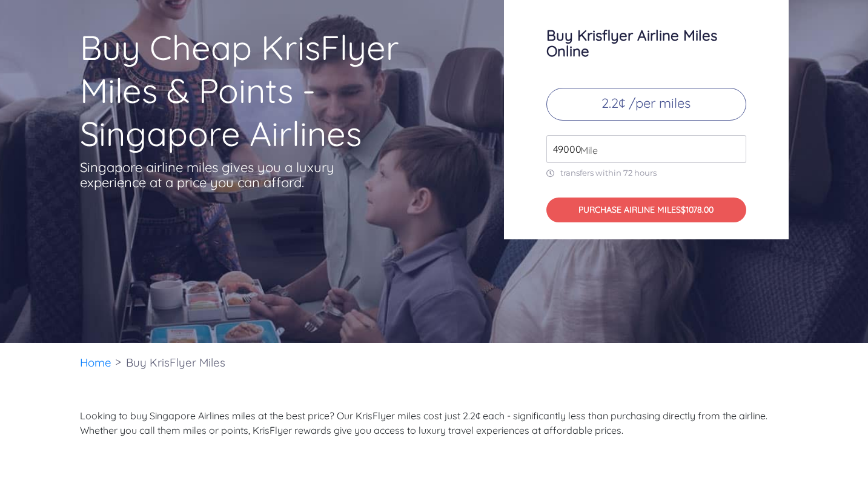  I want to click on p: Looking to buy Singapore Airlines miles at the best price? Our KrisFlyer miles cost just 2.2¢ eac..., so click(435, 423).